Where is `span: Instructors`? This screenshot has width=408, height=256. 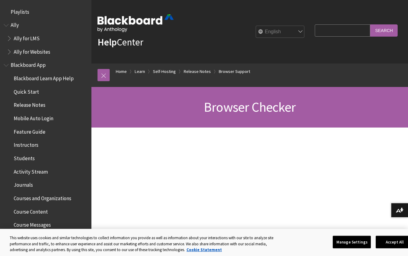
span: Instructors is located at coordinates (26, 144).